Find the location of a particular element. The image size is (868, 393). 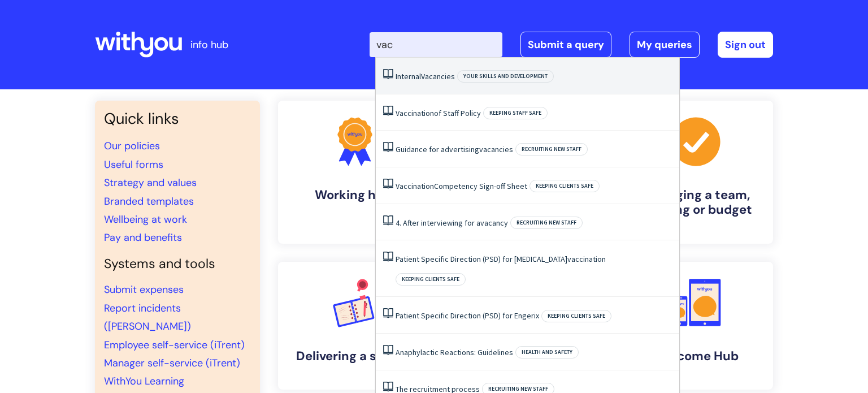

a: Guidance for advertisingvacancies is located at coordinates (454, 149).